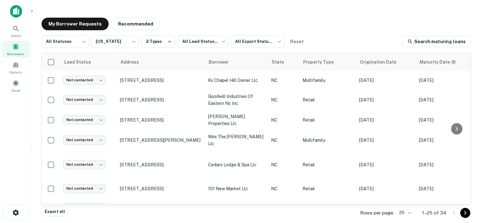 This screenshot has height=223, width=481. Describe the element at coordinates (16, 67) in the screenshot. I see `a: Contacts` at that location.